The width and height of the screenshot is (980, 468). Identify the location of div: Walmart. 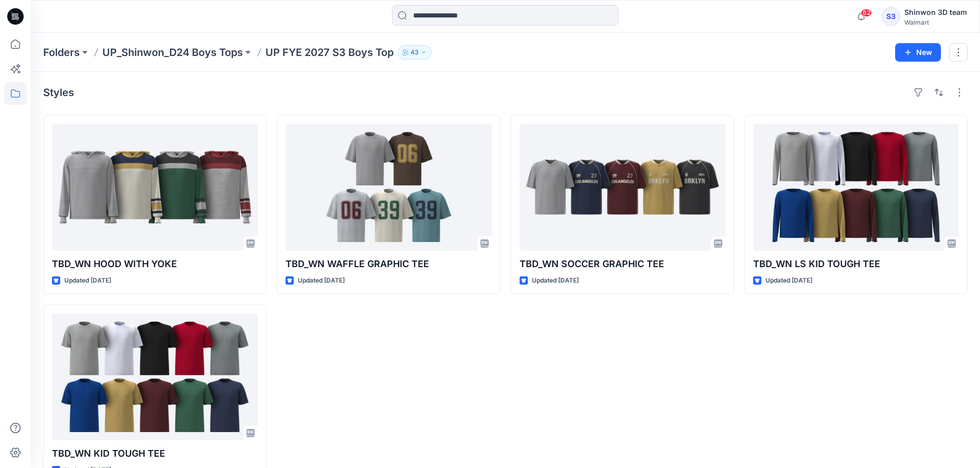
(936, 22).